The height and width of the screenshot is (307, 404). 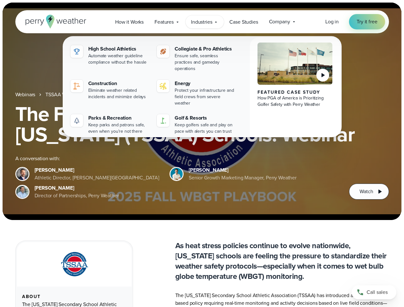 What do you see at coordinates (205, 118) in the screenshot?
I see `div: Golf & Resorts` at bounding box center [205, 118].